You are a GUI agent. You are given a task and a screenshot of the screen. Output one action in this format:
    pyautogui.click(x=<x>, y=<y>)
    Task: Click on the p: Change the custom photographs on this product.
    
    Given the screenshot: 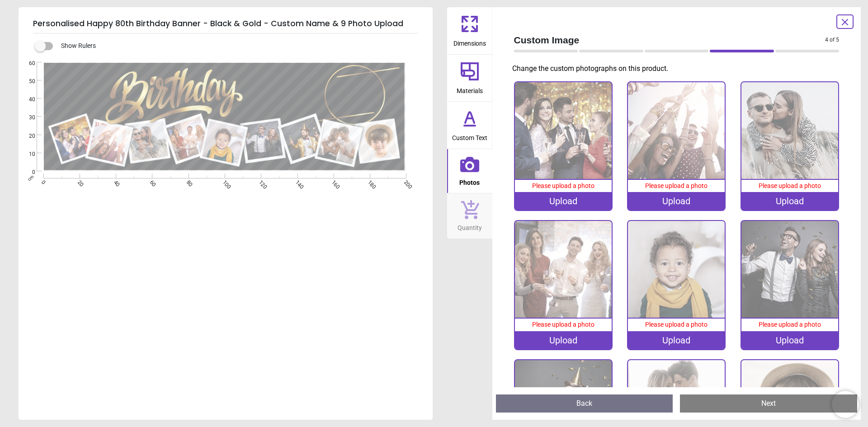 What is the action you would take?
    pyautogui.click(x=680, y=68)
    